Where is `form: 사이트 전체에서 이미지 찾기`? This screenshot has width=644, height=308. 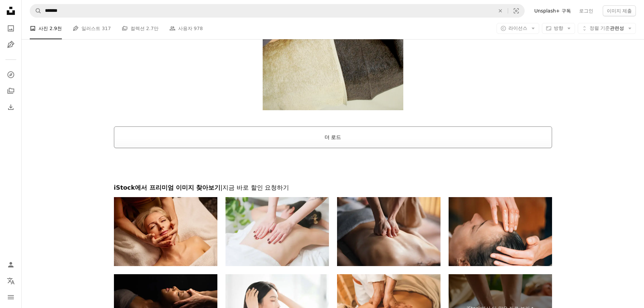 form: 사이트 전체에서 이미지 찾기 is located at coordinates (277, 11).